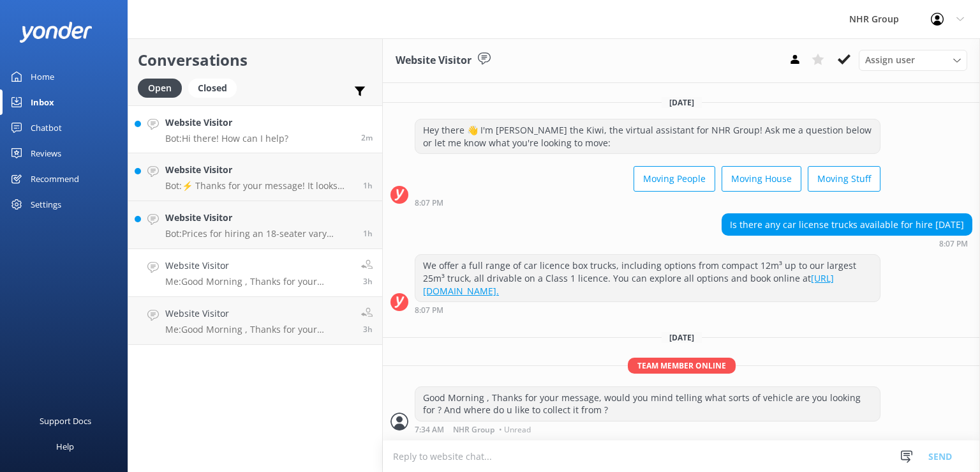 The width and height of the screenshot is (980, 472). What do you see at coordinates (367, 137) in the screenshot?
I see `span: Sep 11 2025 10:48am (UTC +12:00) Pacific/Auckland` at bounding box center [367, 137].